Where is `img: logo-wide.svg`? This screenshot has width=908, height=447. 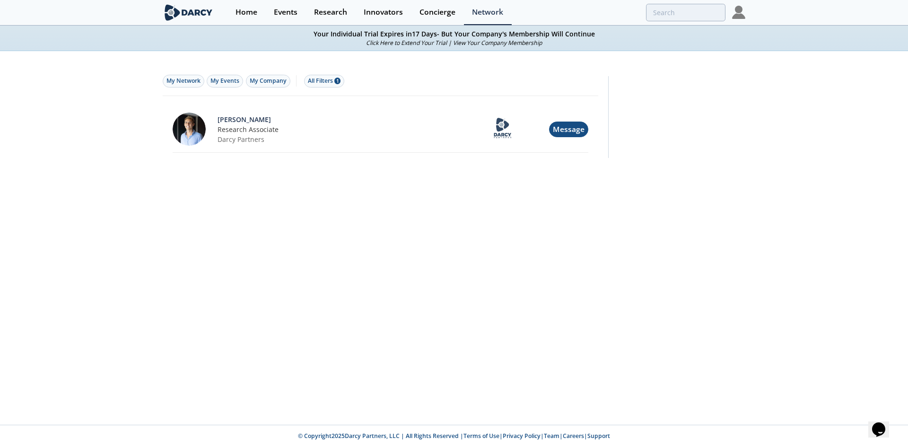
img: logo-wide.svg is located at coordinates (188, 12).